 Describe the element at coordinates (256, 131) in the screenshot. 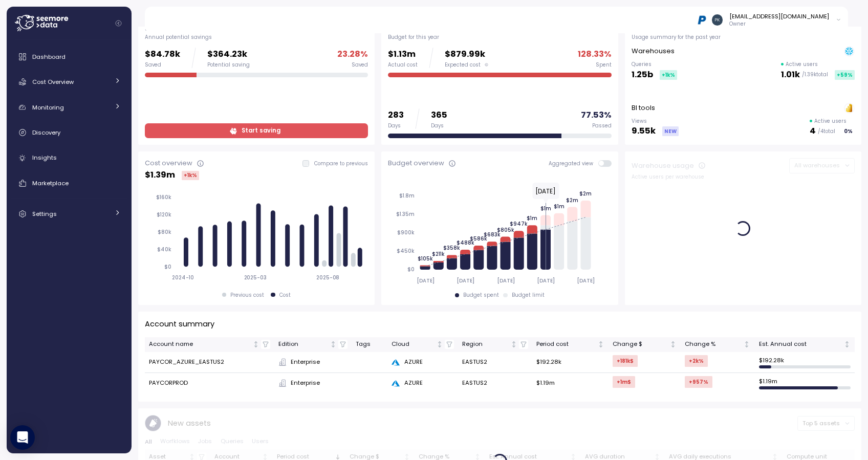

I see `a: Start saving` at that location.